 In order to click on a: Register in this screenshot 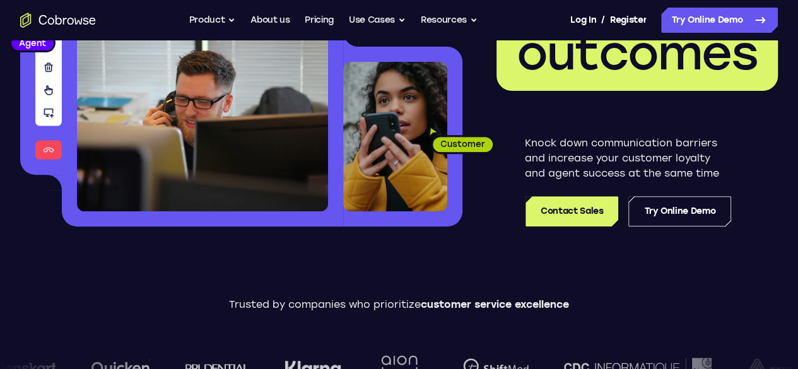, I will do `click(628, 20)`.